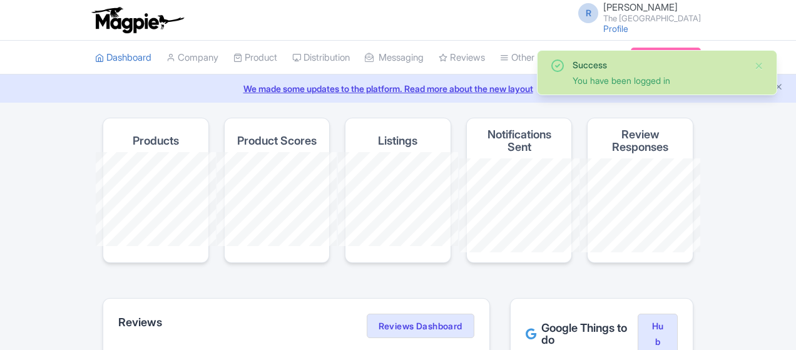 The width and height of the screenshot is (796, 350). What do you see at coordinates (519, 141) in the screenshot?
I see `h4: Notifications Sent` at bounding box center [519, 141].